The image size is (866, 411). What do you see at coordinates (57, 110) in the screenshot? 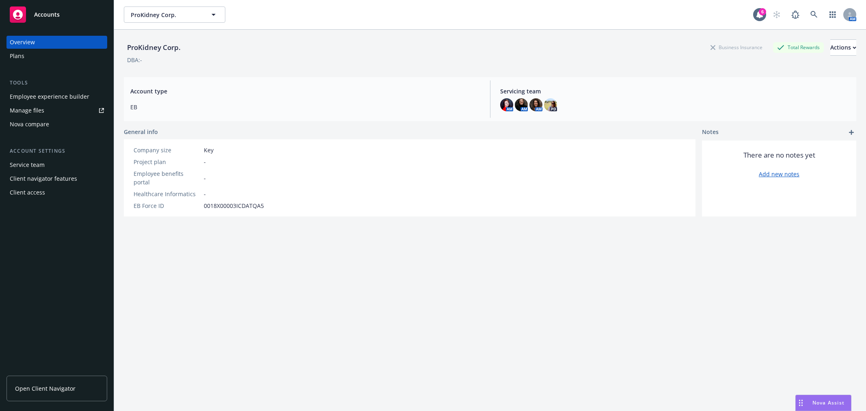
I see `a: Manage files` at bounding box center [57, 110].